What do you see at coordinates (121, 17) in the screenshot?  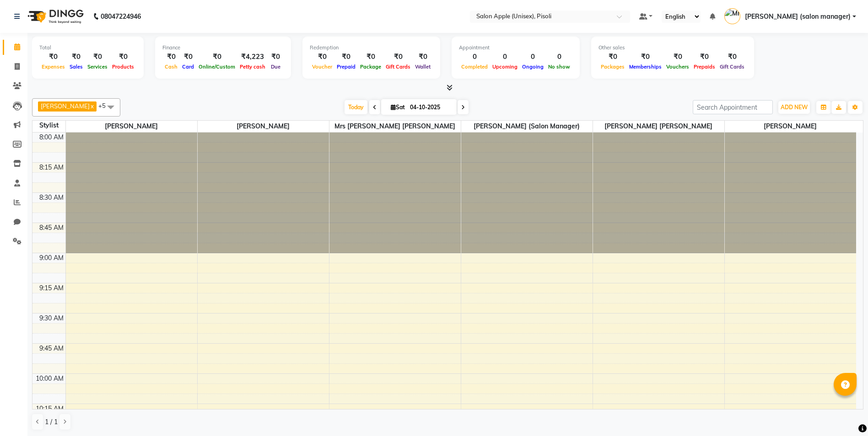 I see `b: 08047224946` at bounding box center [121, 17].